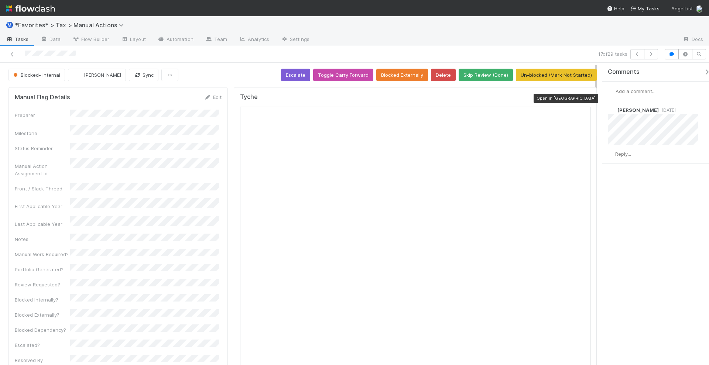  What do you see at coordinates (485, 75) in the screenshot?
I see `button: Skip Review (Done)` at bounding box center [485, 75].